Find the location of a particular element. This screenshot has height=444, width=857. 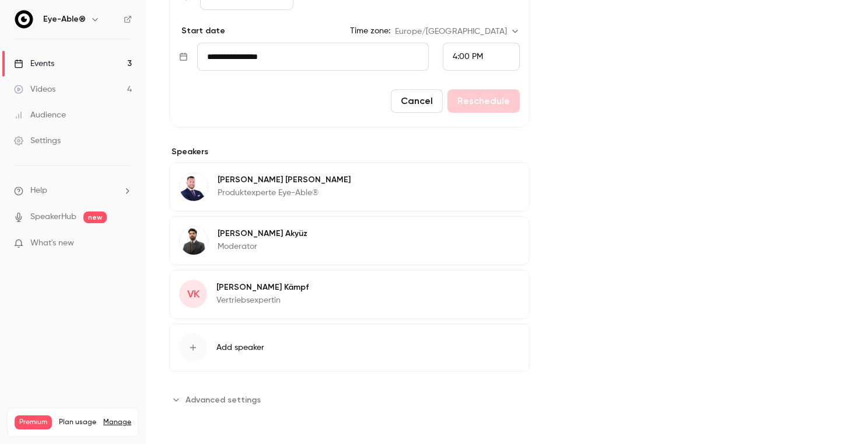

img: Eye-Able® is located at coordinates (24, 19).